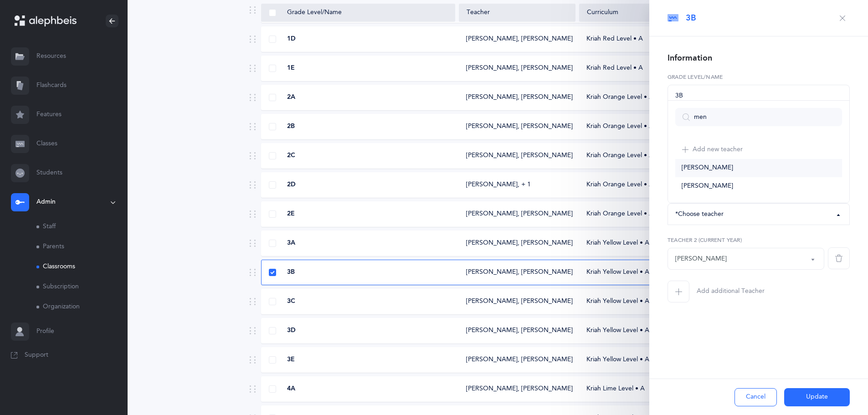 This screenshot has width=868, height=415. Describe the element at coordinates (291, 39) in the screenshot. I see `span: 1D` at that location.